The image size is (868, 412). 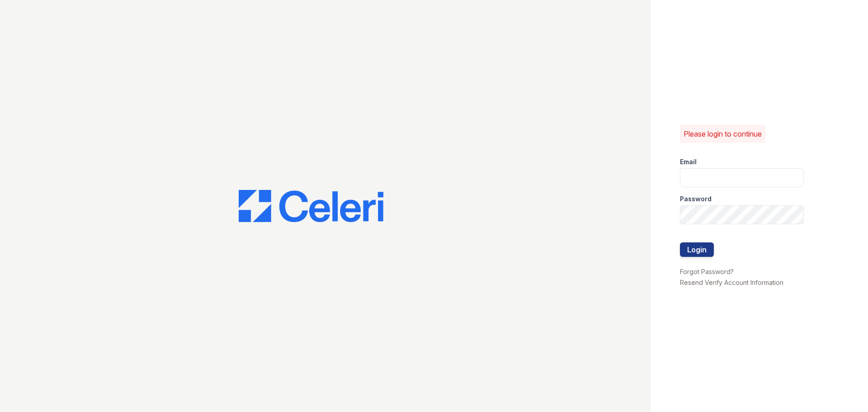 I want to click on button: Login, so click(x=697, y=250).